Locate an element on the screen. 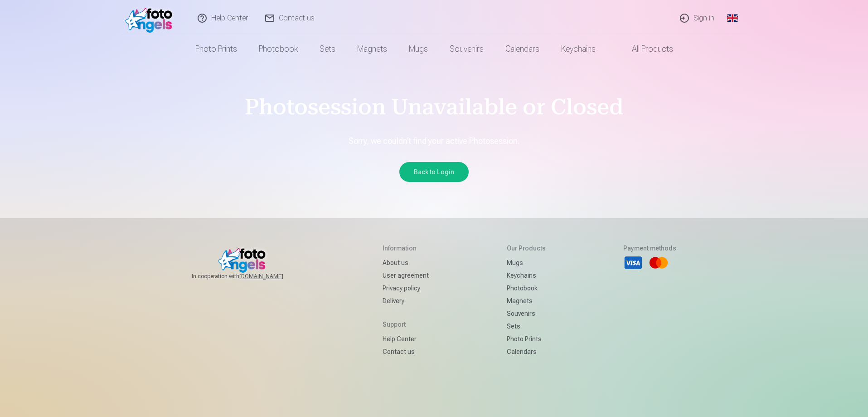 This screenshot has height=417, width=868. h5: Information is located at coordinates (406, 248).